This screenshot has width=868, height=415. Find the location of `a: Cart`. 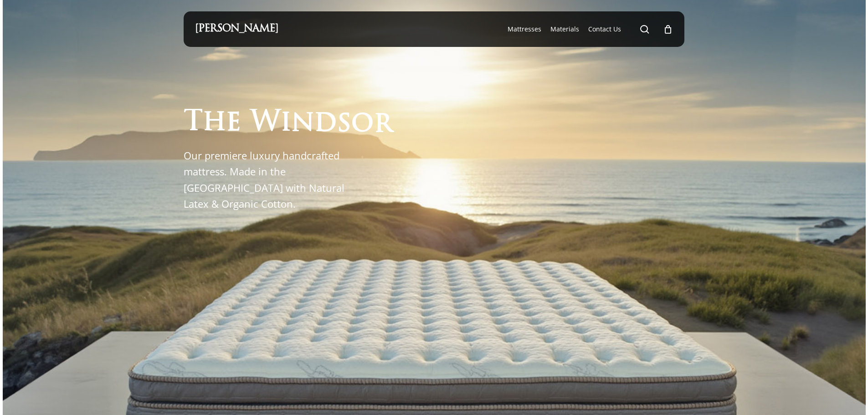

a: Cart is located at coordinates (668, 29).